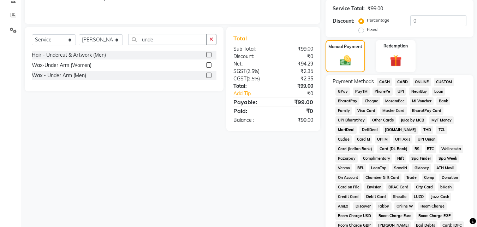 This screenshot has height=227, width=477. Describe the element at coordinates (400, 196) in the screenshot. I see `span: Shoutlo` at that location.